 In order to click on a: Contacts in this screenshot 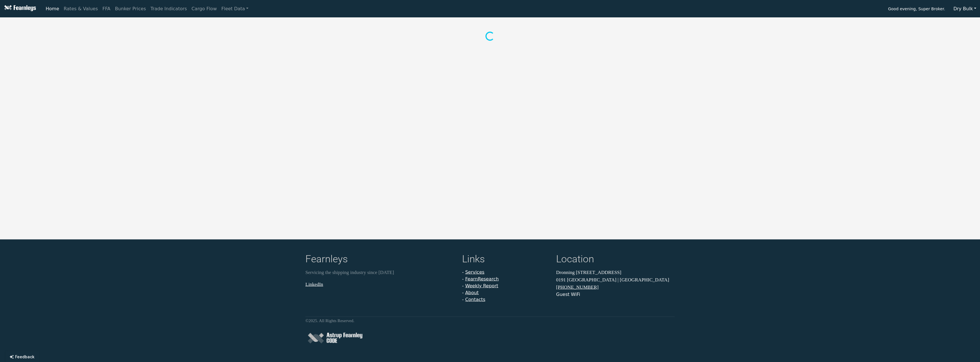, I will do `click(476, 299)`.